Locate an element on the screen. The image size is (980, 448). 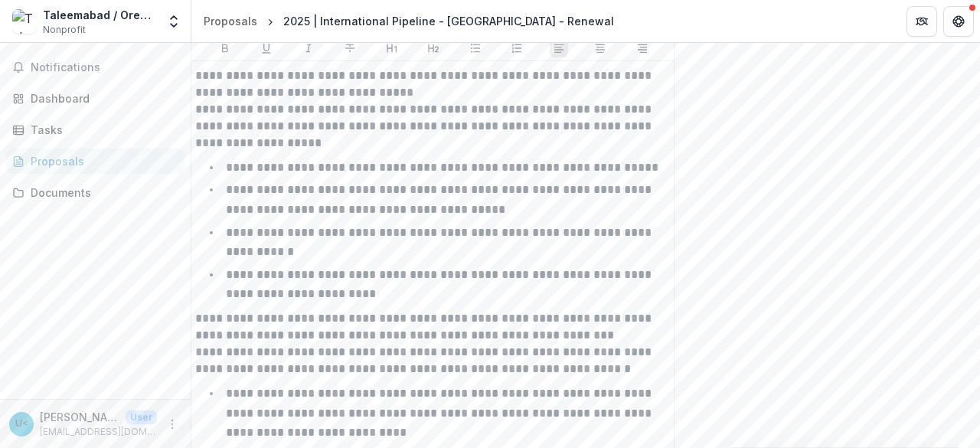
div: Documents is located at coordinates (101, 192).